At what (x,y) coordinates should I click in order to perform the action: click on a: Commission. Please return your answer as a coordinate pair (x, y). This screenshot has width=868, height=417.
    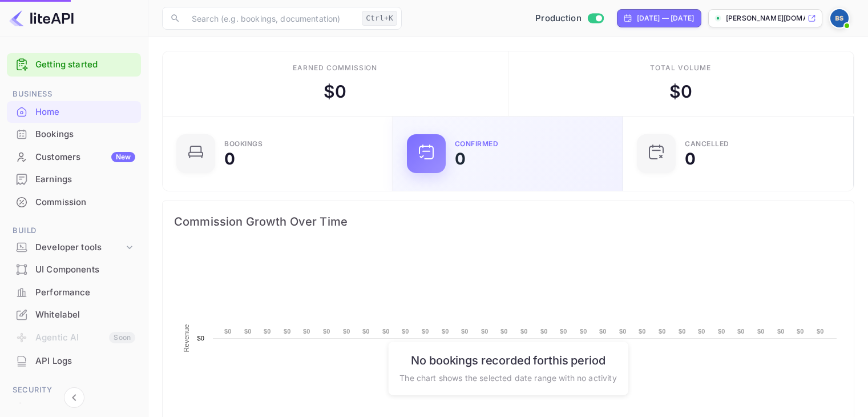
    Looking at the image, I should click on (74, 201).